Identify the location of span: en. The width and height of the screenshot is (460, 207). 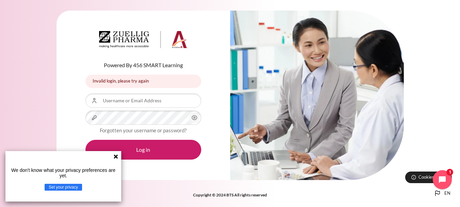
(447, 193).